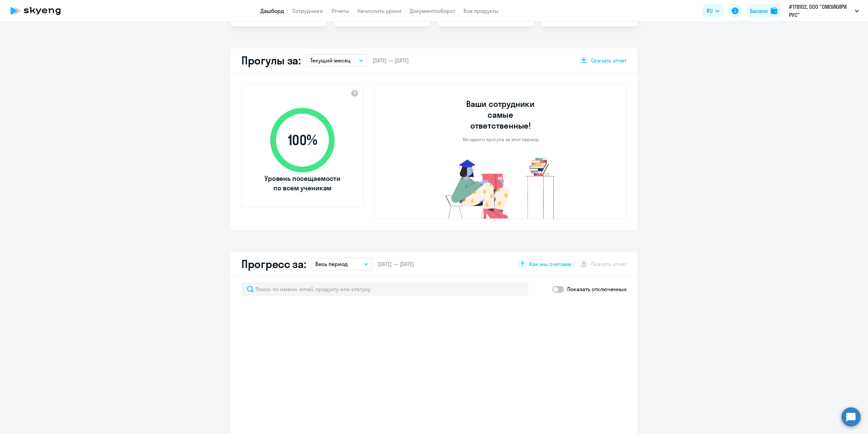 The height and width of the screenshot is (434, 868). I want to click on span: Скачать отчет, so click(608, 61).